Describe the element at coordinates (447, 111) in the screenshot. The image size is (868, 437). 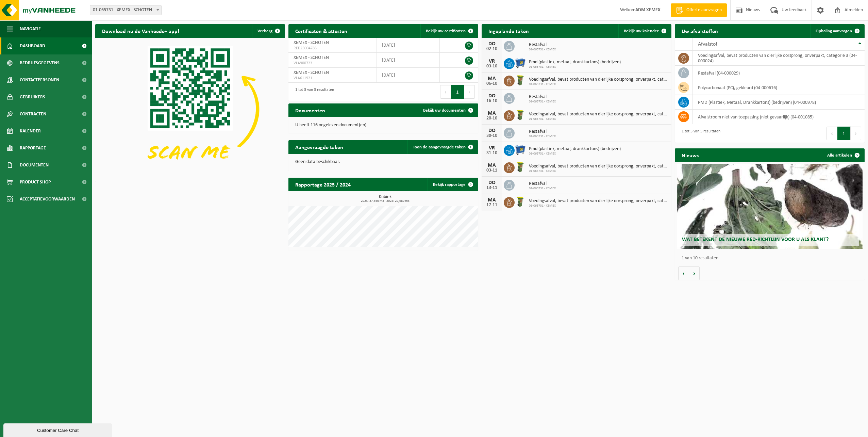
I see `a: Bekijk uw documenten` at that location.